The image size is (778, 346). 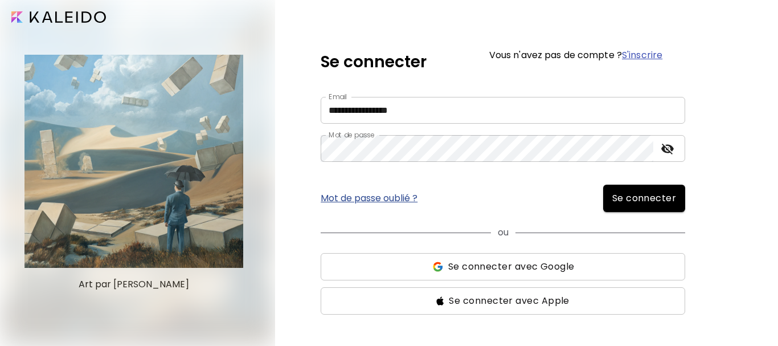 I want to click on button: Se connecter, so click(x=644, y=198).